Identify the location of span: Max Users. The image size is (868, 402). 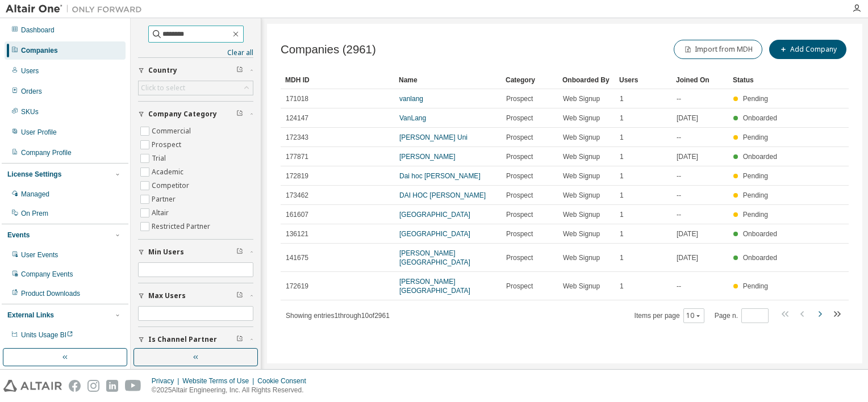
(167, 296).